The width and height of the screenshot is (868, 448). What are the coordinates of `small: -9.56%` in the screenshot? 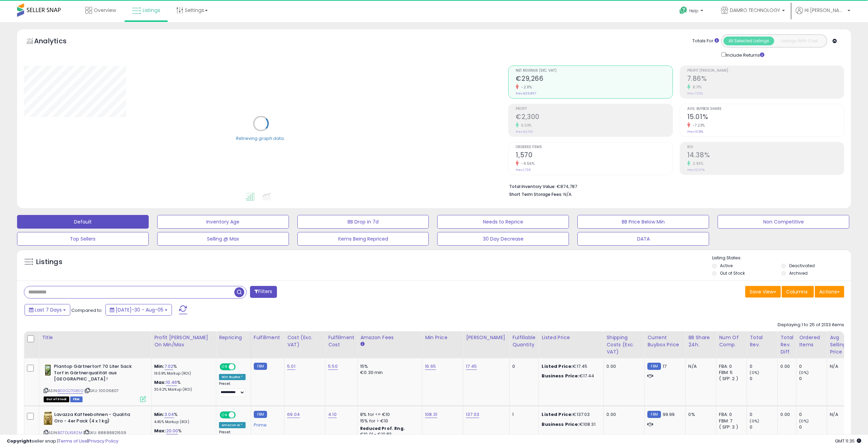 It's located at (527, 163).